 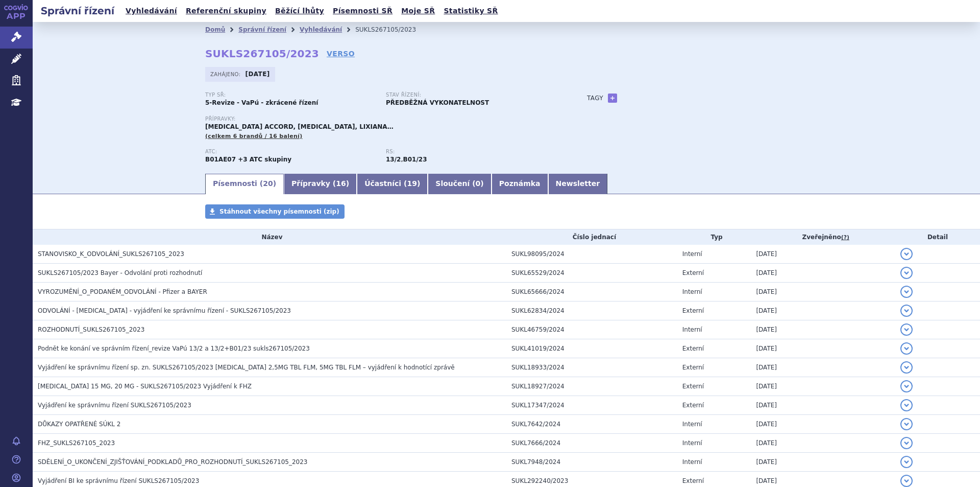 I want to click on span: SDĚLENÍ_O_UKONČENÍ_ZJIŠŤOVÁNÍ_PODKLADŮ_PRO_ROZHODNUTÍ_SUKLS267105_2023, so click(x=173, y=462).